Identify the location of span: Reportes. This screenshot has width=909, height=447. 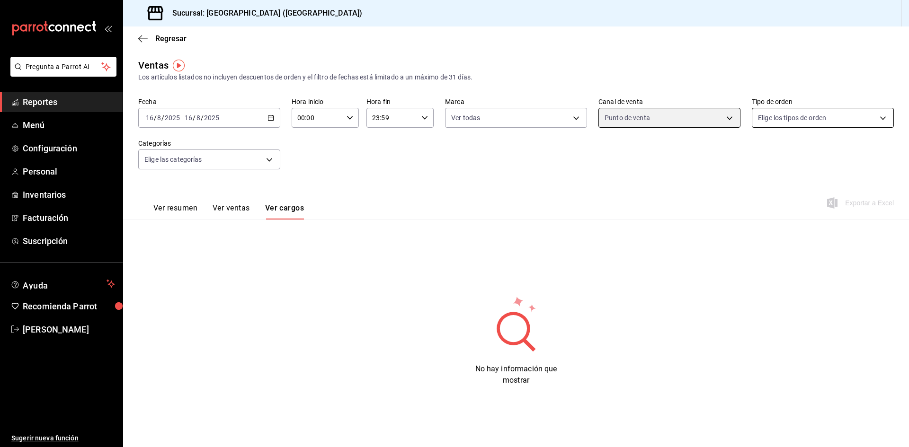
(69, 102).